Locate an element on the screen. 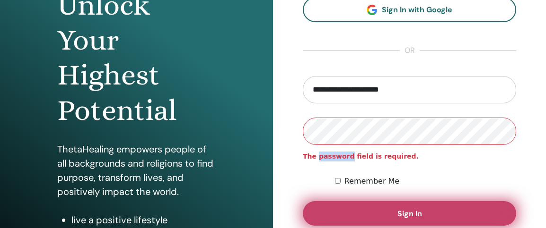 The height and width of the screenshot is (228, 546). p: ThetaHealing empowers people of all backgrounds and religions to find purpose, transform lives, a... is located at coordinates (136, 171).